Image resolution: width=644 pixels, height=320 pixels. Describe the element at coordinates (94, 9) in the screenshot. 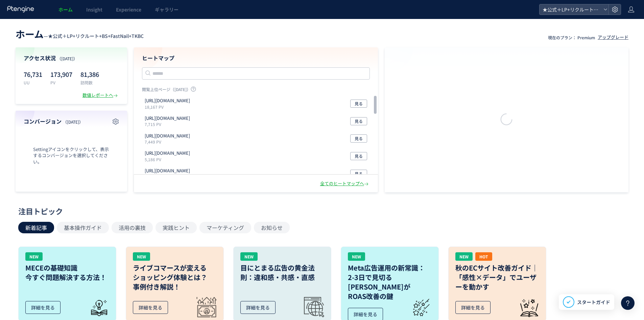

I see `span: Insight` at that location.